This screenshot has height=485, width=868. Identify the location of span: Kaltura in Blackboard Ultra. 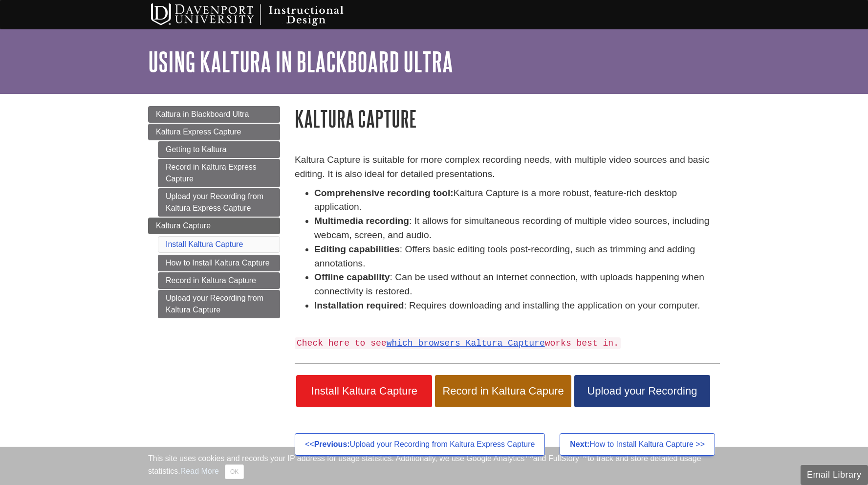
(202, 114).